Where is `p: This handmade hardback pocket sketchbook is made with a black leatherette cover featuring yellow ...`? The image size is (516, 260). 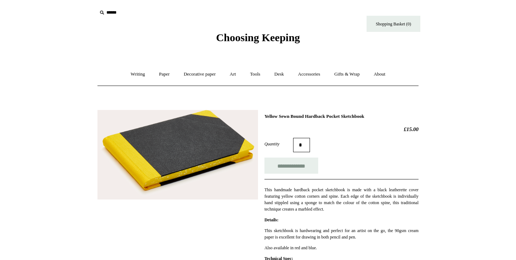 p: This handmade hardback pocket sketchbook is made with a black leatherette cover featuring yellow ... is located at coordinates (341, 199).